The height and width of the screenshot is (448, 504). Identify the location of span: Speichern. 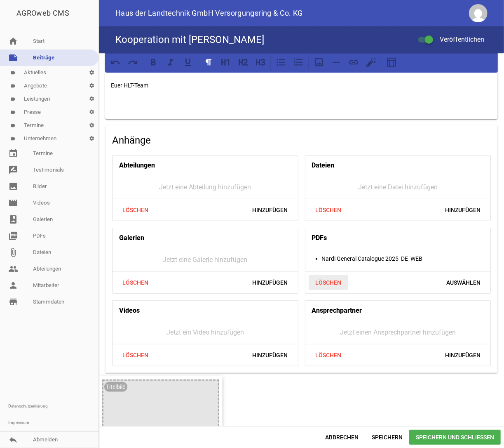
(387, 437).